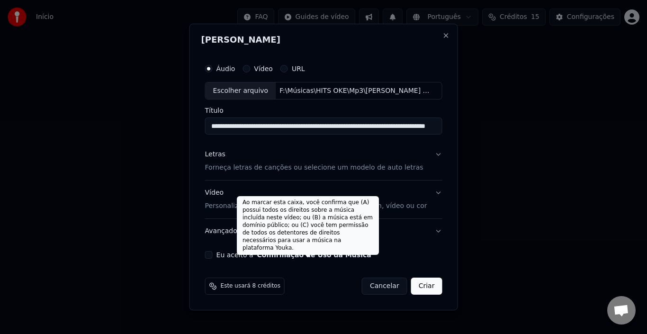 This screenshot has width=647, height=334. Describe the element at coordinates (314, 255) in the screenshot. I see `button: Eu aceito a` at that location.